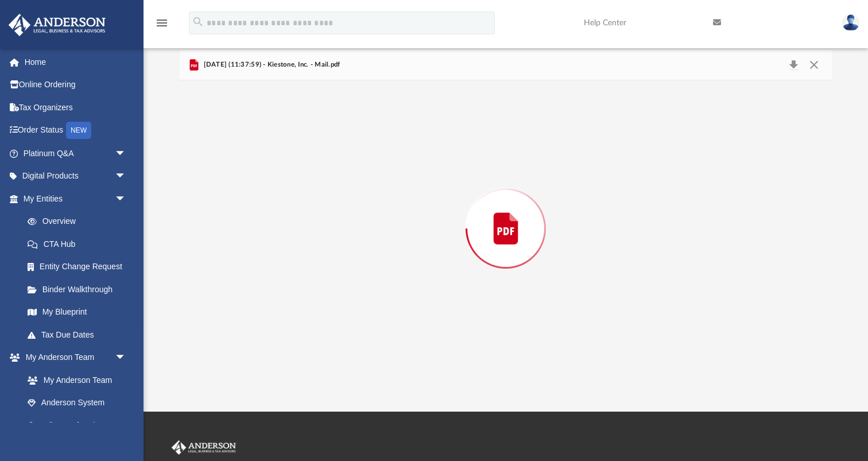 The width and height of the screenshot is (868, 461). Describe the element at coordinates (80, 289) in the screenshot. I see `a: Binder Walkthrough` at that location.